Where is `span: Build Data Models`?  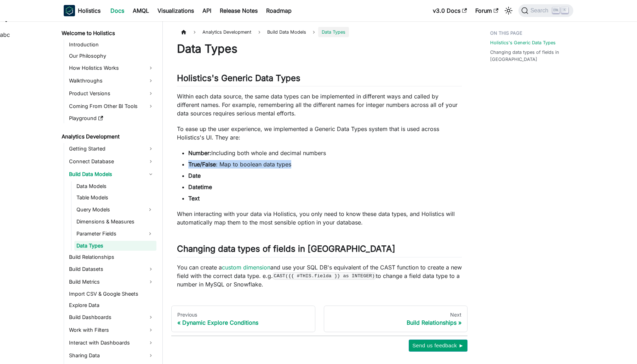 span: Build Data Models is located at coordinates (287, 32).